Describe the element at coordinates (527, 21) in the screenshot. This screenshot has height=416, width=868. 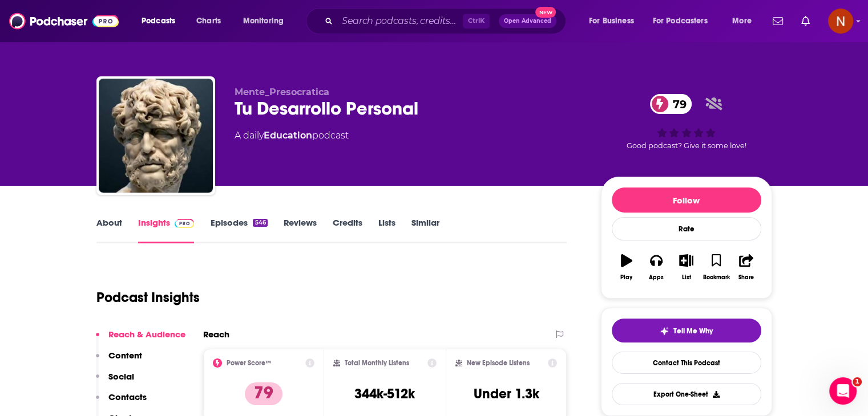
I see `button: Open AdvancedNew` at that location.